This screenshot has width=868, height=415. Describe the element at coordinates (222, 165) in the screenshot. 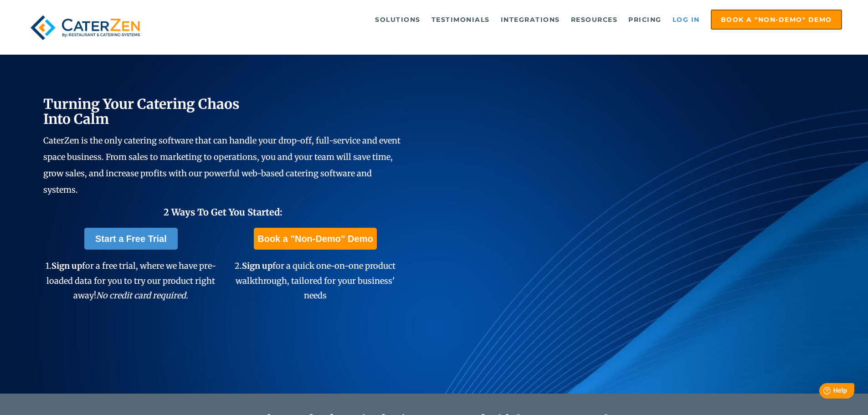

I see `span: CaterZen is the only catering software that can handle your drop-off, full-service and event spac...` at that location.